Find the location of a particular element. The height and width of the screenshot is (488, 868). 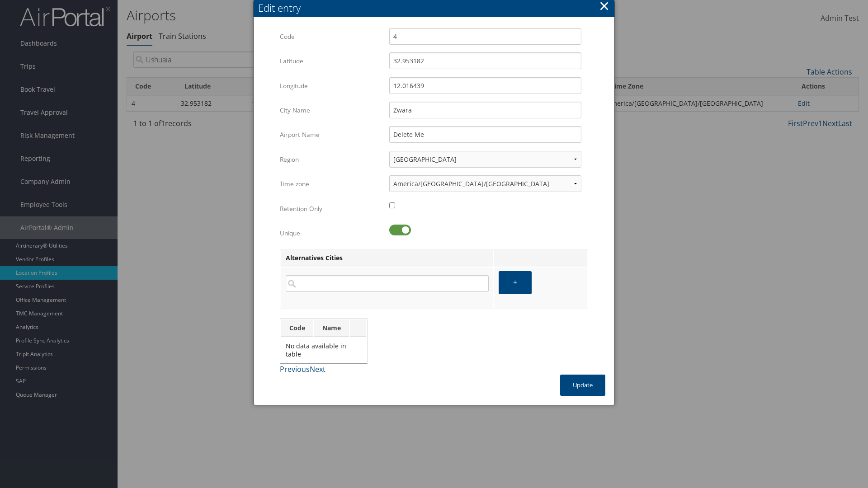

label: Unique is located at coordinates (331, 233).